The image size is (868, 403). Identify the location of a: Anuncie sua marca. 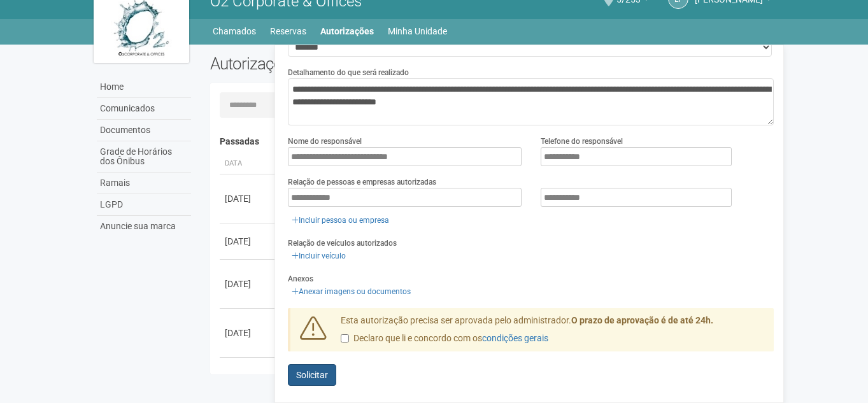
(144, 226).